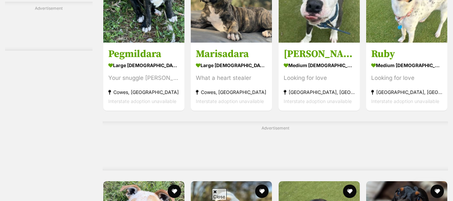  What do you see at coordinates (231, 78) in the screenshot?
I see `div: What a heart stealer` at bounding box center [231, 78].